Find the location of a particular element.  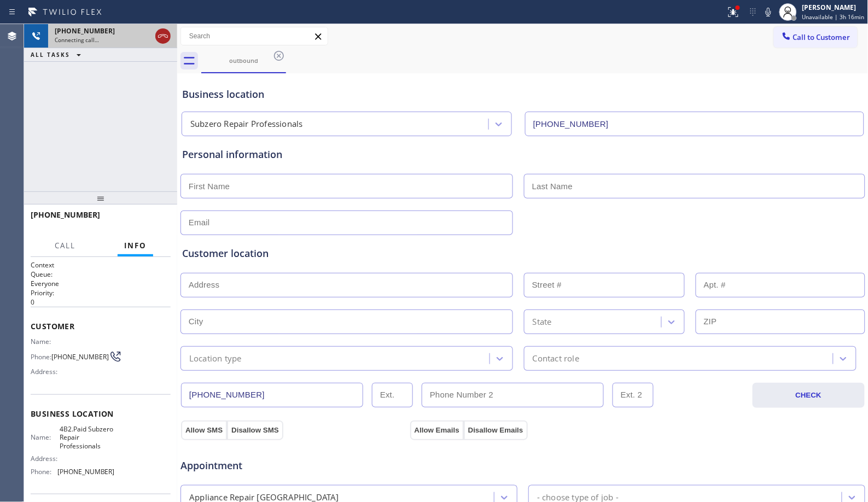

button: Allow Emails is located at coordinates (437, 431).